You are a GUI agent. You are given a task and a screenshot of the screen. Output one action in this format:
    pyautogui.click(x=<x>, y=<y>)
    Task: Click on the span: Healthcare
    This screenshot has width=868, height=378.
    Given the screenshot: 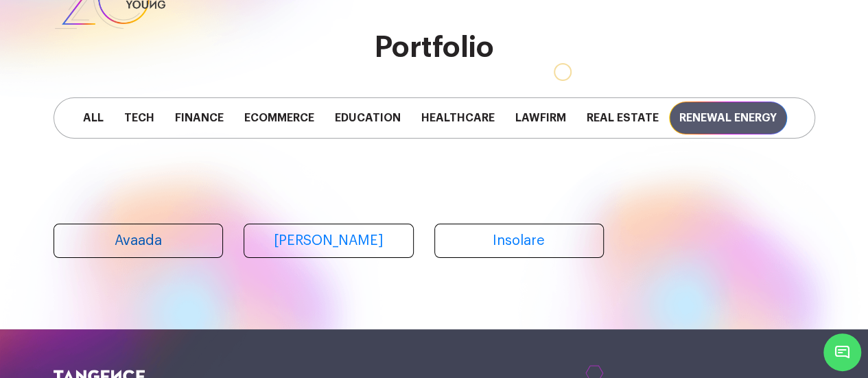 What is the action you would take?
    pyautogui.click(x=458, y=118)
    